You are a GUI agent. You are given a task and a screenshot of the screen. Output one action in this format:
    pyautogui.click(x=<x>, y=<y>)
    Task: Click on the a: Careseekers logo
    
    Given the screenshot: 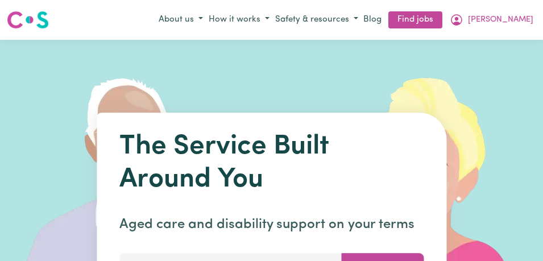 What is the action you would take?
    pyautogui.click(x=28, y=20)
    